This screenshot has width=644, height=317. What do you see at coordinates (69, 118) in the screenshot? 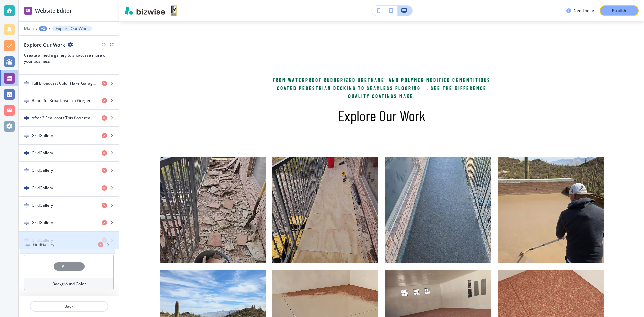
I see `button: DragAfter 2 Seal coats This floor really is beautiful.` at bounding box center [69, 118].